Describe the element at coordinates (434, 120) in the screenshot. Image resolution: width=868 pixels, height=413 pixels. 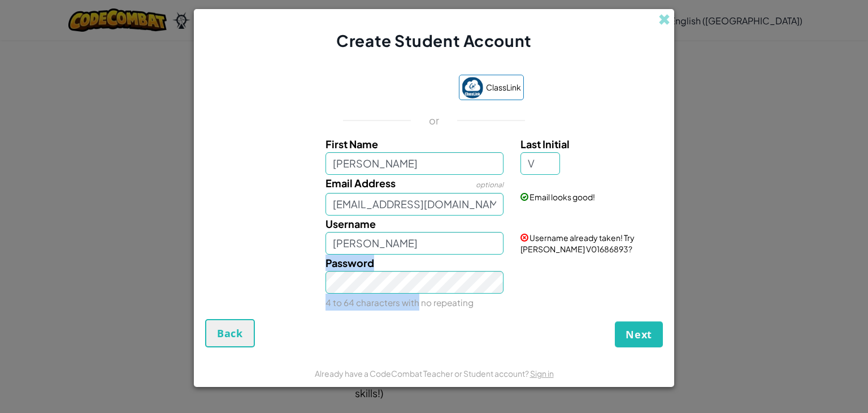
I see `p: or` at that location.